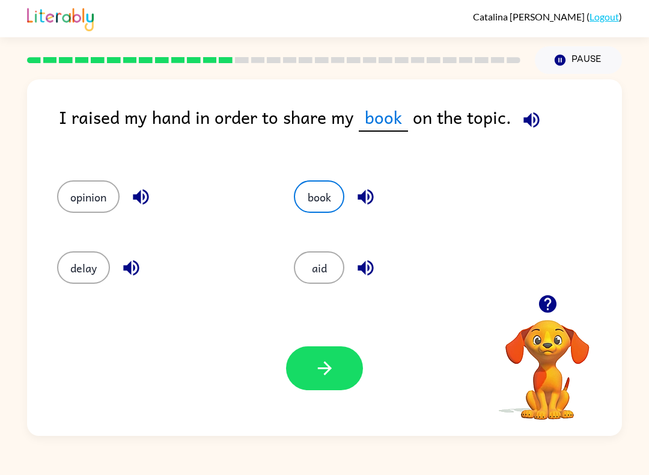  Describe the element at coordinates (88, 197) in the screenshot. I see `button: opinion` at that location.